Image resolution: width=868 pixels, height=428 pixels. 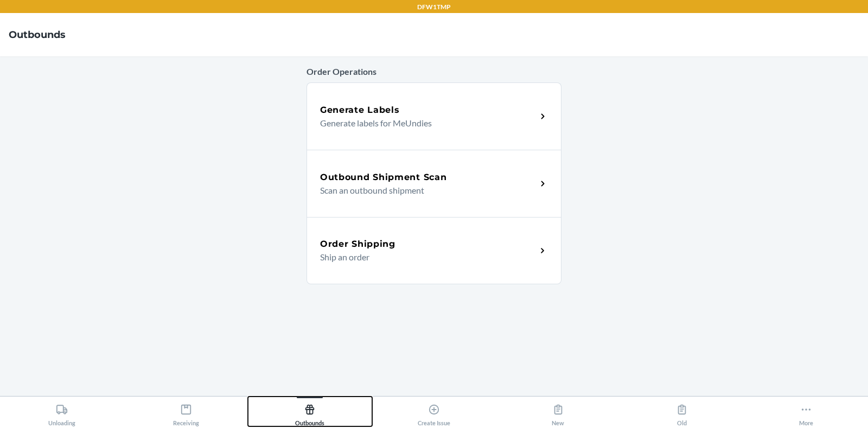 I want to click on p: Order Operations, so click(x=434, y=72).